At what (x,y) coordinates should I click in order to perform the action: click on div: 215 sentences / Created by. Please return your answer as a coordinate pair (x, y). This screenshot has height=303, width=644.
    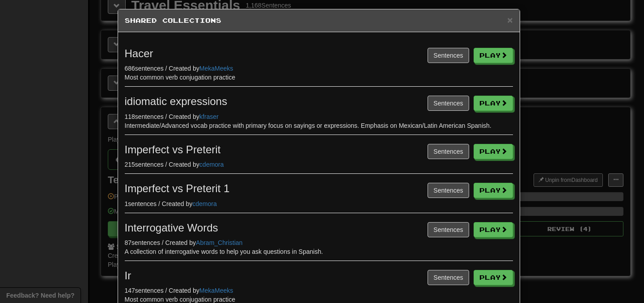
    Looking at the image, I should click on (319, 165).